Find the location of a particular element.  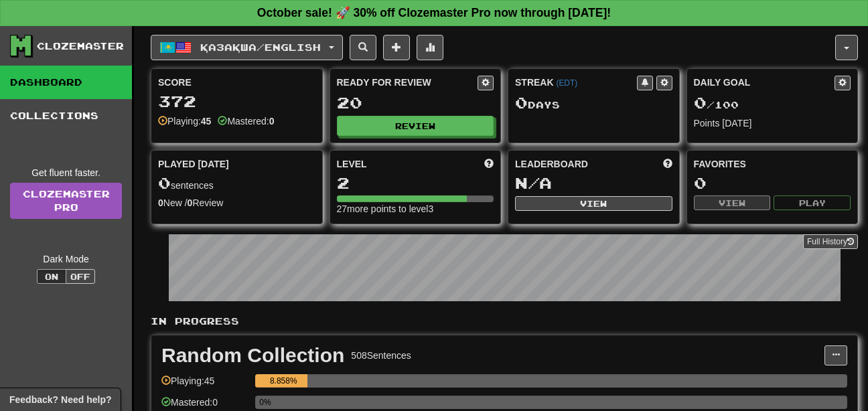

div: 2 is located at coordinates (415, 183).